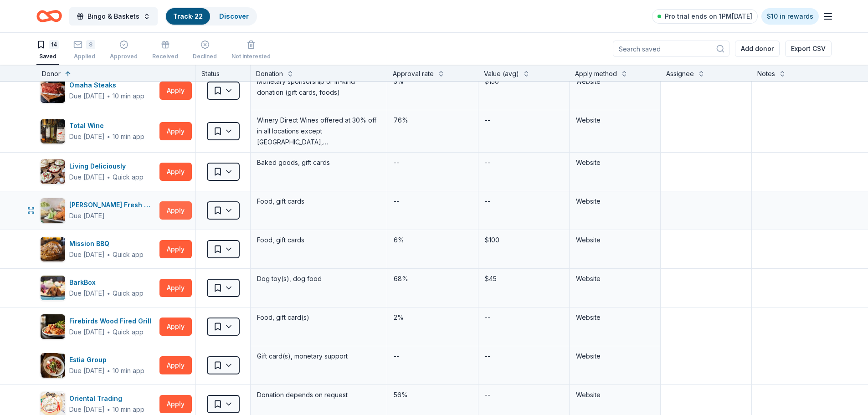  Describe the element at coordinates (53, 210) in the screenshot. I see `img: Image for Murphy's Fresh Markets` at that location.